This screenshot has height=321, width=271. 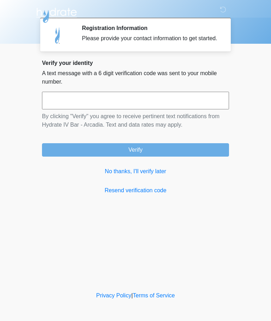 What do you see at coordinates (135, 78) in the screenshot?
I see `p: A text message with a 6 digit verification code was sent to your mobile number.` at bounding box center [135, 78].